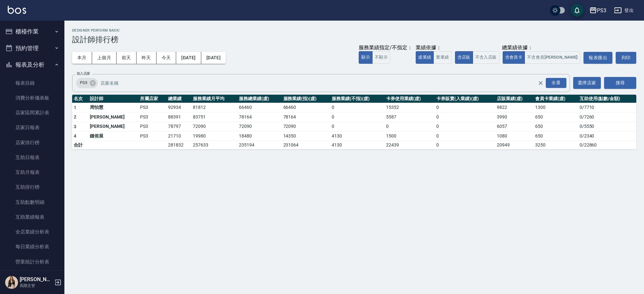  I want to click on span: 1, so click(75, 107).